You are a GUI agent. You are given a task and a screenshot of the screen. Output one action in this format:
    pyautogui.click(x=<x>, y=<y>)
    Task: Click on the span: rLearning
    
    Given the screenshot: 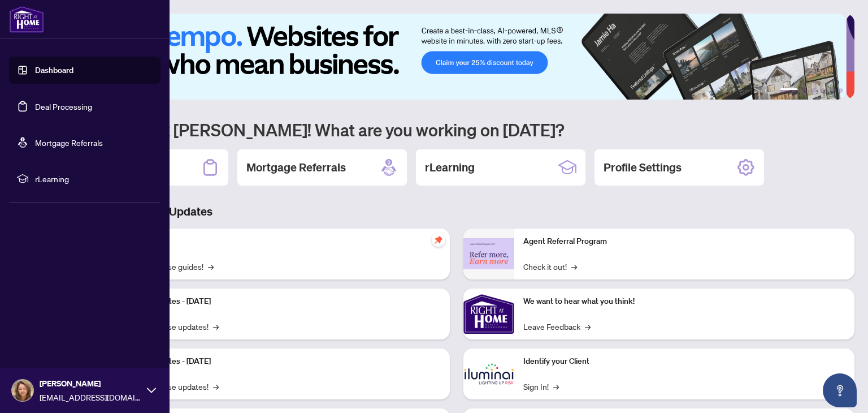 What is the action you would take?
    pyautogui.click(x=93, y=179)
    